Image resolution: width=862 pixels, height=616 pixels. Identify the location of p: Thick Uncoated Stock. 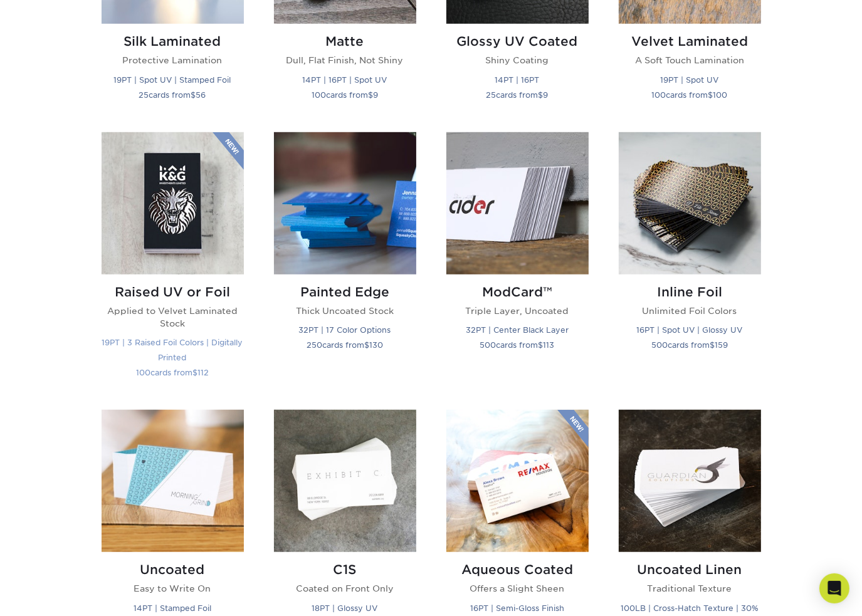
(345, 311).